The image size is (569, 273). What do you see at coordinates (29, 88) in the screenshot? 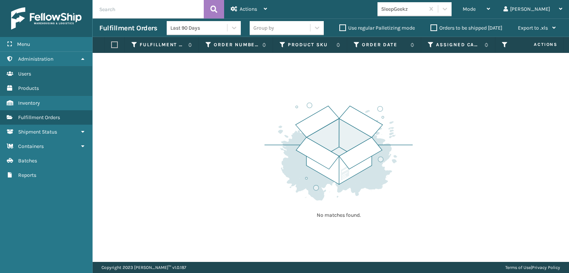
I see `span: Products` at bounding box center [29, 88].